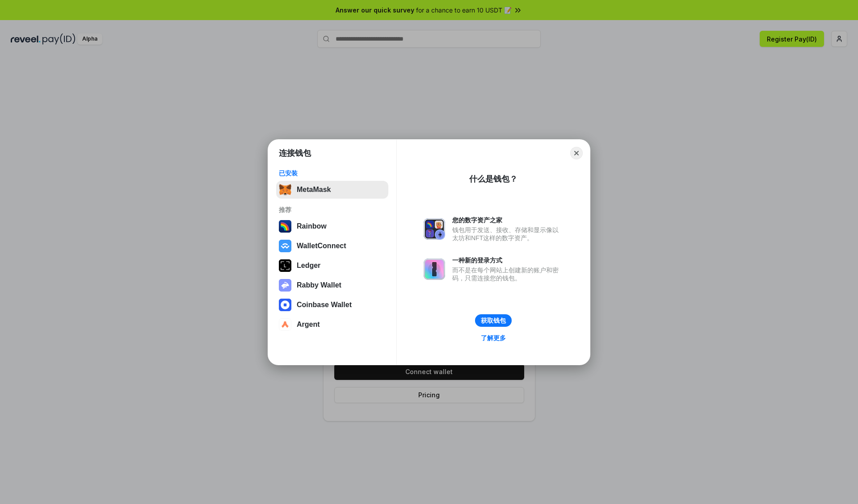 This screenshot has width=858, height=504. What do you see at coordinates (508, 234) in the screenshot?
I see `div: 钱包用于发送、接收、存储和显示像以太坊和NFT这样的数字资产。` at bounding box center [508, 234].